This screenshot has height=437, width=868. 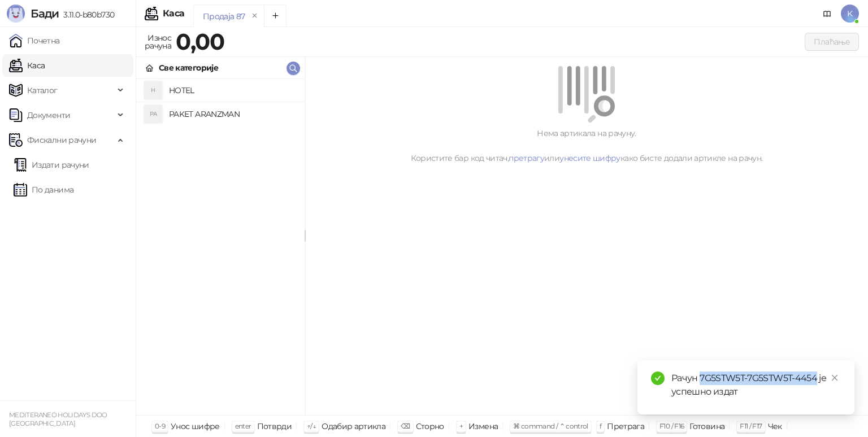 What do you see at coordinates (86, 15) in the screenshot?
I see `span: 3.11.0-b80b730` at bounding box center [86, 15].